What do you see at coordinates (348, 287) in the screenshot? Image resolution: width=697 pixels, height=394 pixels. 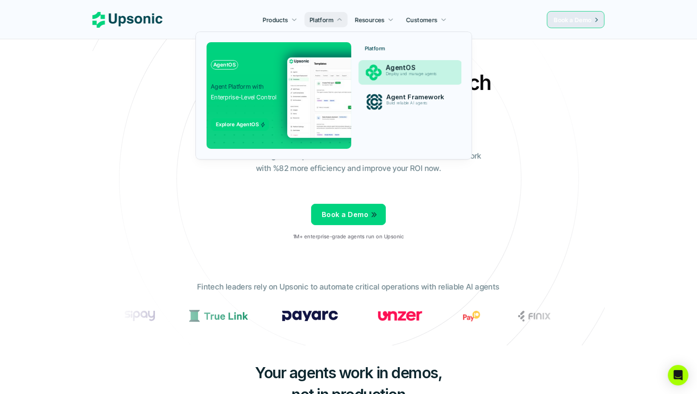 I see `p: Fintech leaders rely on Upsonic to automate critical operations with reliable AI agents` at bounding box center [348, 287].